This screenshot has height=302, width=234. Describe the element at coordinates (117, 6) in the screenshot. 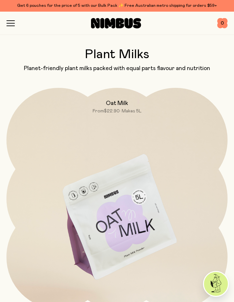

I see `div: Get 6 pouches for the price of 5 with our Bulk Pack ✨ Free Australian metro shipping for orders $59+` at that location.